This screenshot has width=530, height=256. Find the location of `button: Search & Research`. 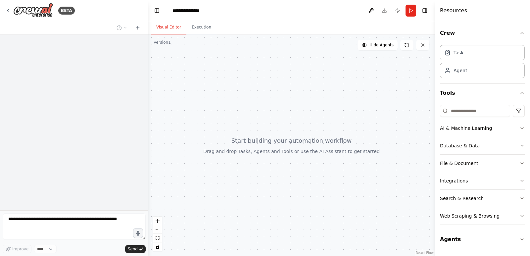

button: Search & Research is located at coordinates (482, 198).